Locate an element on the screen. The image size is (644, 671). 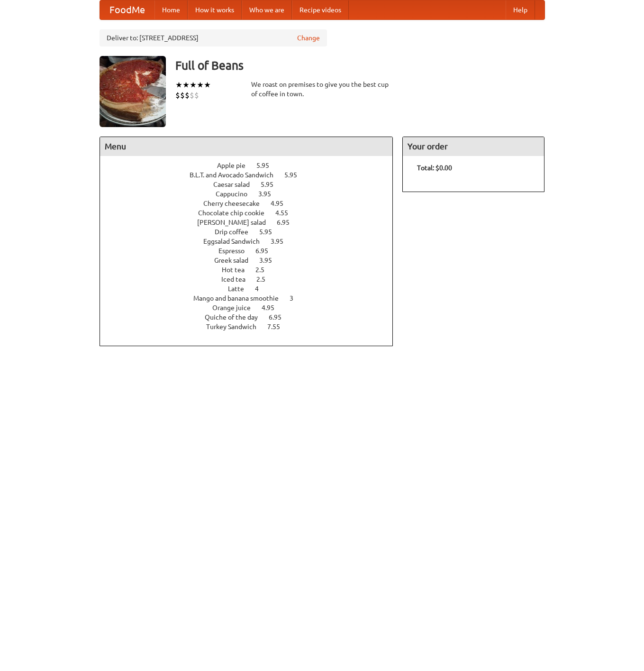
span: Orange juice is located at coordinates (236, 308).